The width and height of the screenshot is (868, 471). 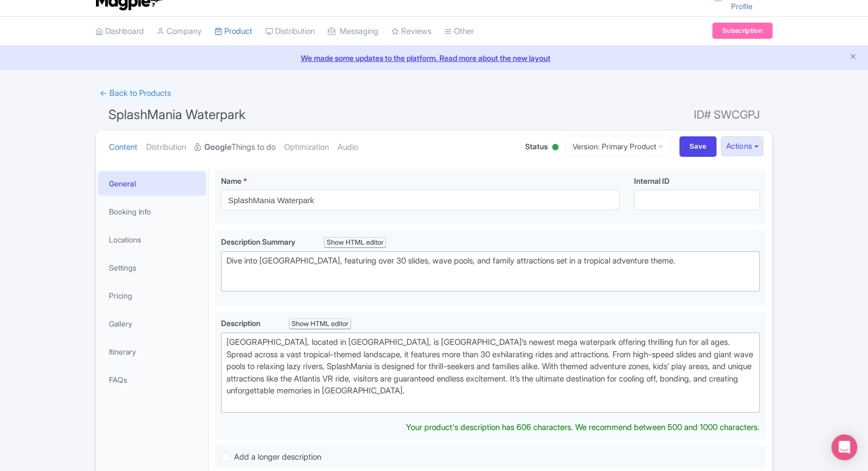 I want to click on a: Locations, so click(x=152, y=239).